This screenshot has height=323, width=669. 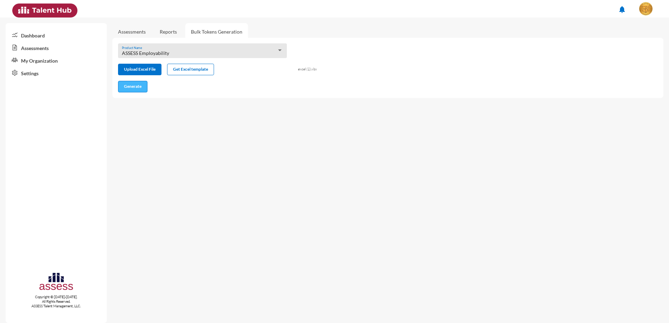 I want to click on a: Bulk Tokens Generation, so click(x=217, y=32).